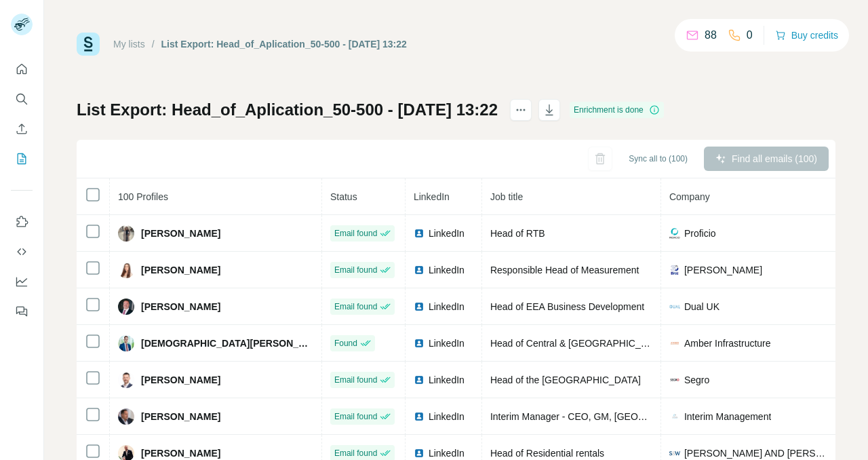 The width and height of the screenshot is (868, 460). Describe the element at coordinates (21, 252) in the screenshot. I see `button: Use Surfe API` at that location.